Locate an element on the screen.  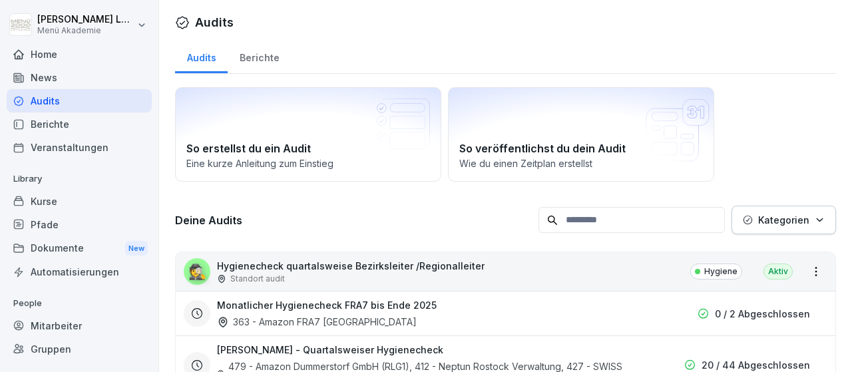
div: Mitarbeiter is located at coordinates (79, 325).